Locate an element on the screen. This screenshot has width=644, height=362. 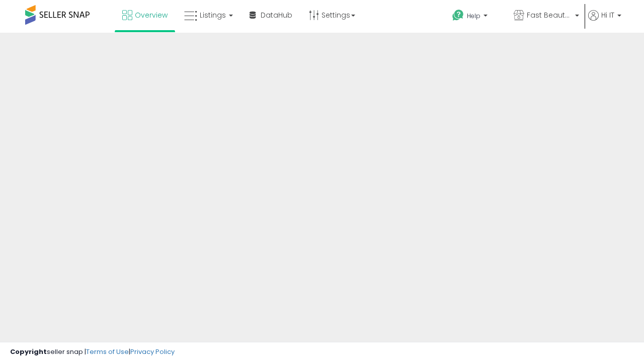
span: Hi IT is located at coordinates (608, 15).